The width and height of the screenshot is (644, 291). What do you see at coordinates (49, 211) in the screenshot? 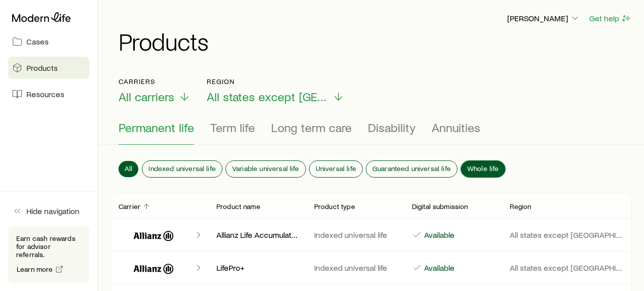
I see `button: Hide navigation` at bounding box center [49, 211].